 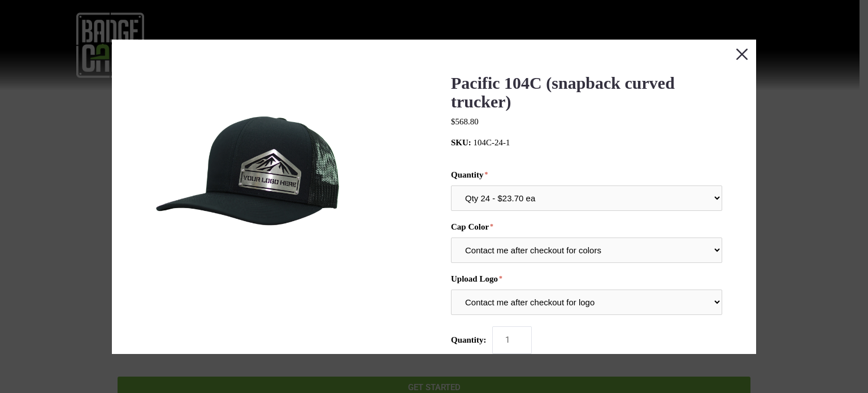 I want to click on label: Upload Logo, so click(x=587, y=279).